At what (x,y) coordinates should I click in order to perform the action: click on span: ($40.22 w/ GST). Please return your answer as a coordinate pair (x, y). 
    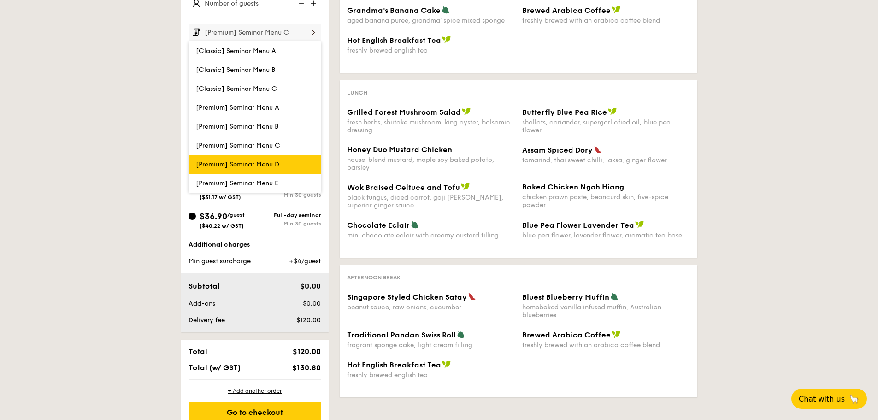
    Looking at the image, I should click on (222, 226).